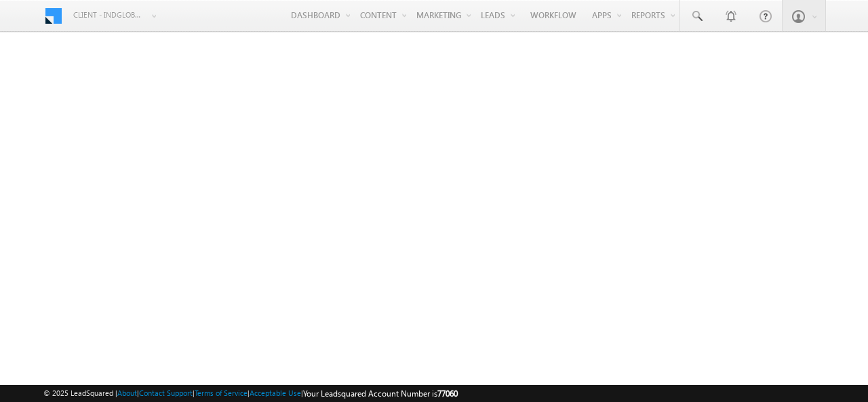 This screenshot has width=868, height=402. Describe the element at coordinates (127, 392) in the screenshot. I see `a: About` at that location.